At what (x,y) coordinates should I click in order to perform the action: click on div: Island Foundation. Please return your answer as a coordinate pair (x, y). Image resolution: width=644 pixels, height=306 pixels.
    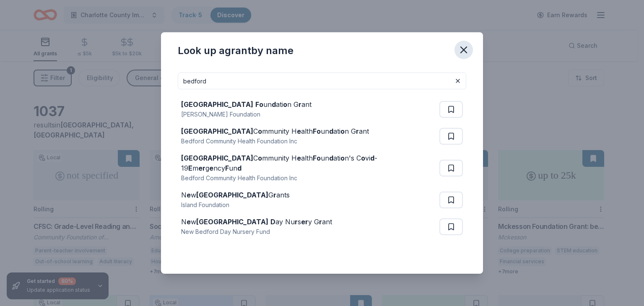
    Looking at the image, I should click on (235, 205).